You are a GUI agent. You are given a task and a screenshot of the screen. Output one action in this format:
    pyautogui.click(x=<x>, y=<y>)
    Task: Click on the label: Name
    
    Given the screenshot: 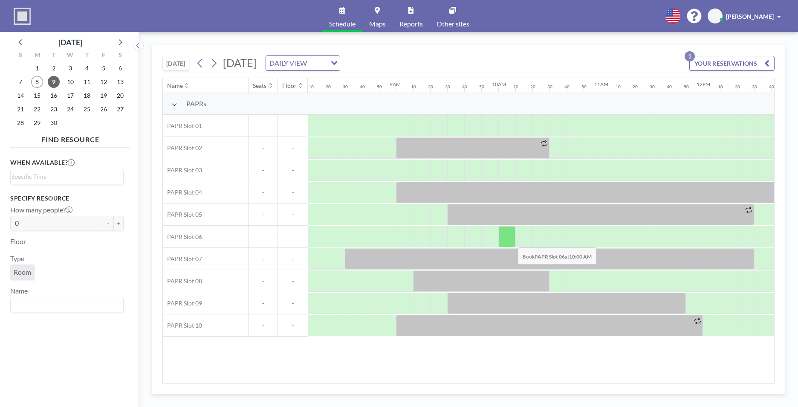 What is the action you would take?
    pyautogui.click(x=19, y=291)
    